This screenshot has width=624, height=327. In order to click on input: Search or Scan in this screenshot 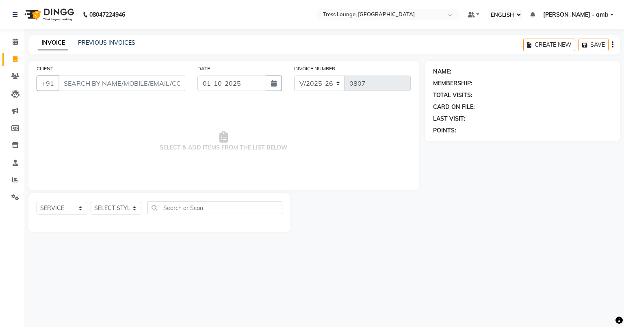, I will do `click(215, 208)`.